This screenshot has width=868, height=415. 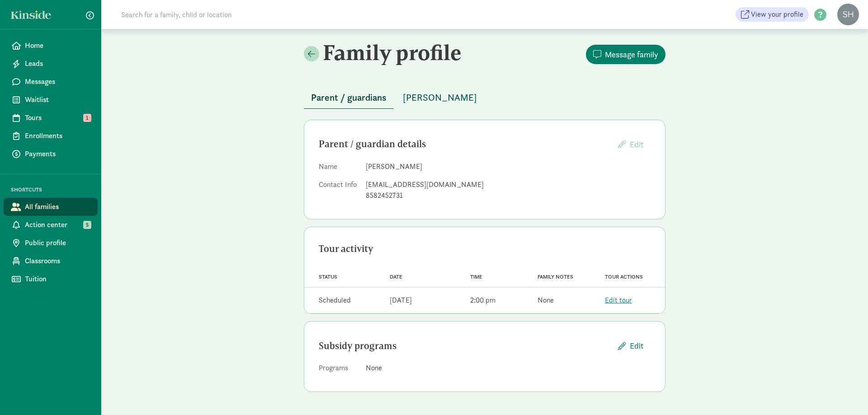 What do you see at coordinates (396, 277) in the screenshot?
I see `span: Date` at bounding box center [396, 277].